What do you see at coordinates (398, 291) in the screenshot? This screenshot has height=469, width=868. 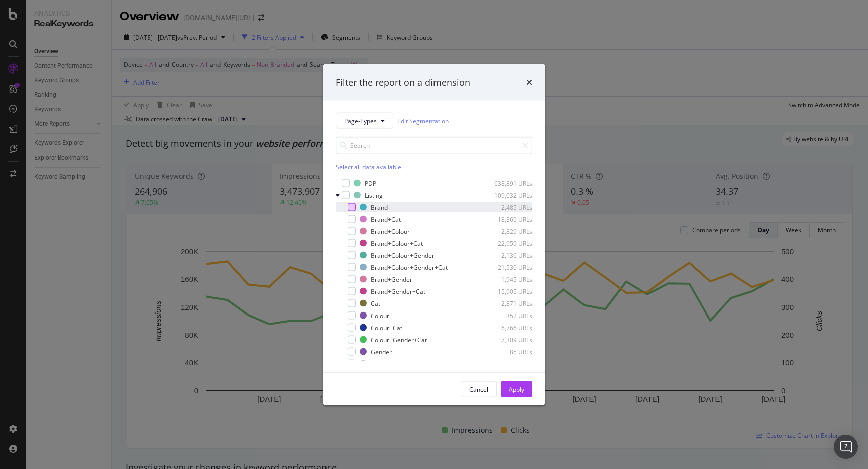 I see `div: Brand+Gender+Cat` at bounding box center [398, 291].